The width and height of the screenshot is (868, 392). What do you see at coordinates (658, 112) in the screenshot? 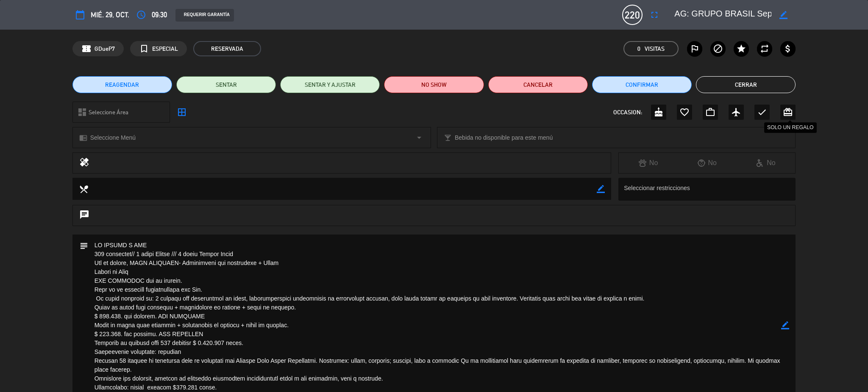
I see `i: cake` at bounding box center [658, 112].